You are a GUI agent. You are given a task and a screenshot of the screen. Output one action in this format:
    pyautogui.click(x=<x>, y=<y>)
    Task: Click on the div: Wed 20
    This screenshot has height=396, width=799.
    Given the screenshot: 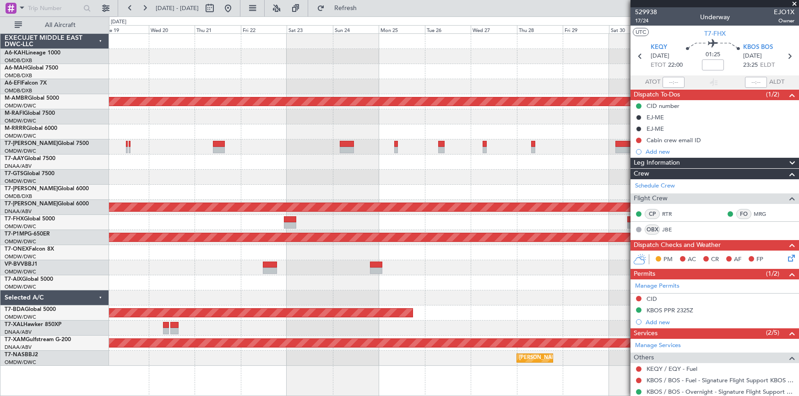 What is the action you would take?
    pyautogui.click(x=172, y=29)
    